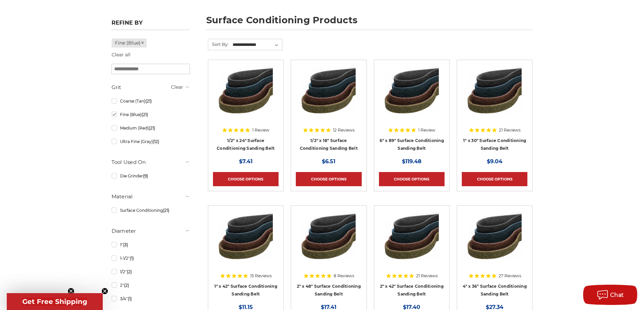 Image resolution: width=644 pixels, height=310 pixels. I want to click on a: 2", so click(151, 285).